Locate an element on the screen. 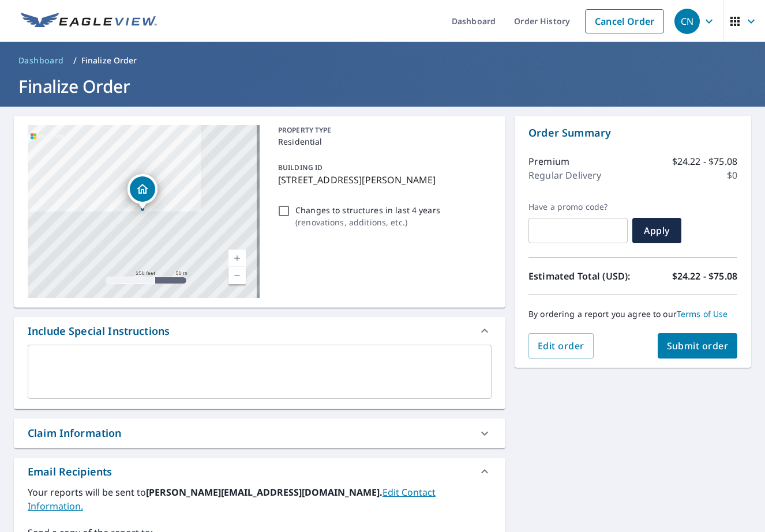 The image size is (765, 532). p: Premium is located at coordinates (548, 161).